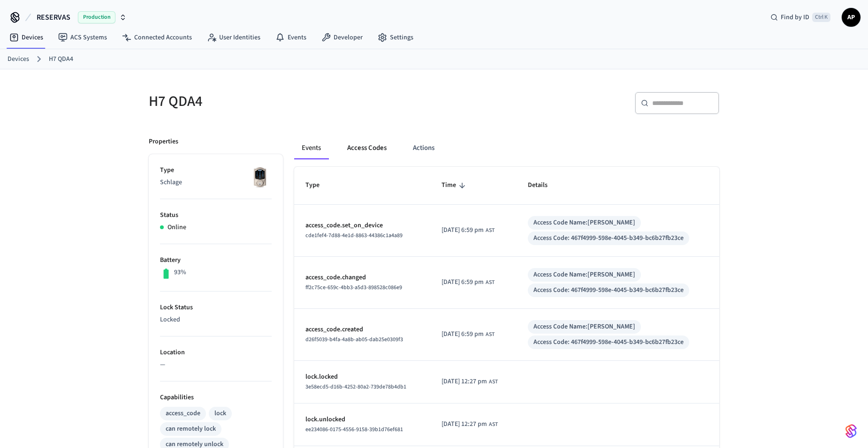  I want to click on span: ff2c75ce-659c-4bb3-a5d3-898528c086e9, so click(353, 287).